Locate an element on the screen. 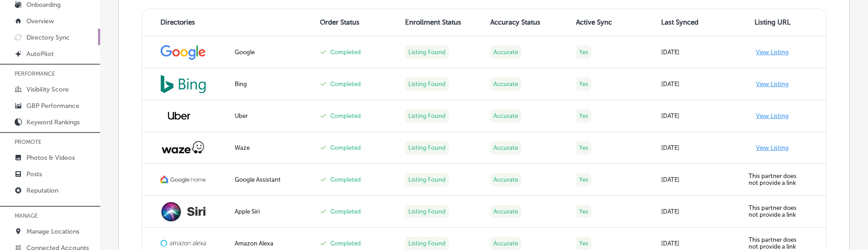 The height and width of the screenshot is (250, 868). div: Waze is located at coordinates (272, 148).